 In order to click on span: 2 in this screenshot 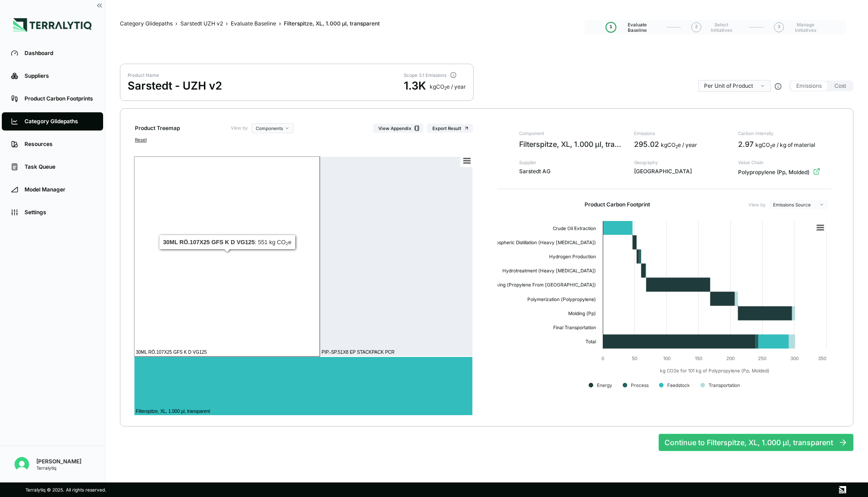, I will do `click(696, 27)`.